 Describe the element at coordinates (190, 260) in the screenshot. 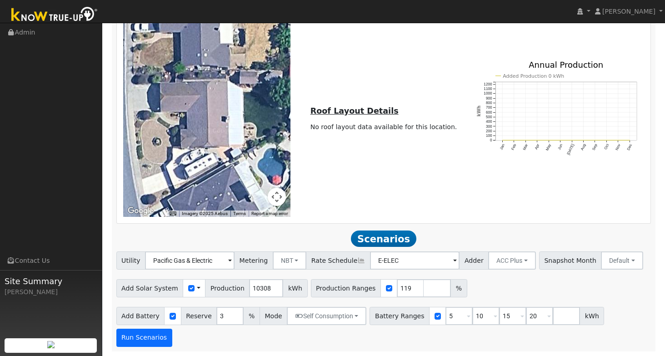

I see `input: Select a Utility` at that location.